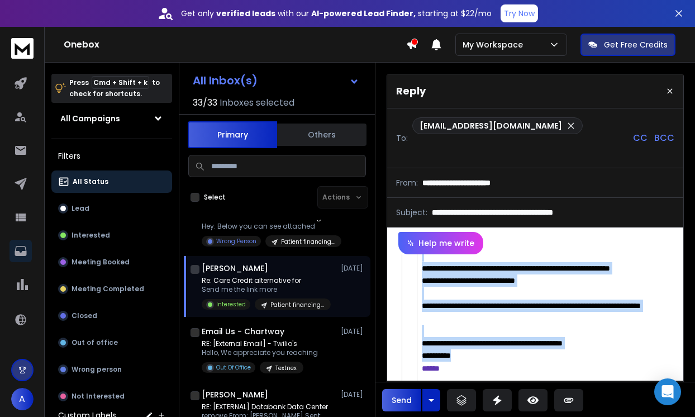 The image size is (695, 417). I want to click on h1: Email Us - Chartway, so click(243, 331).